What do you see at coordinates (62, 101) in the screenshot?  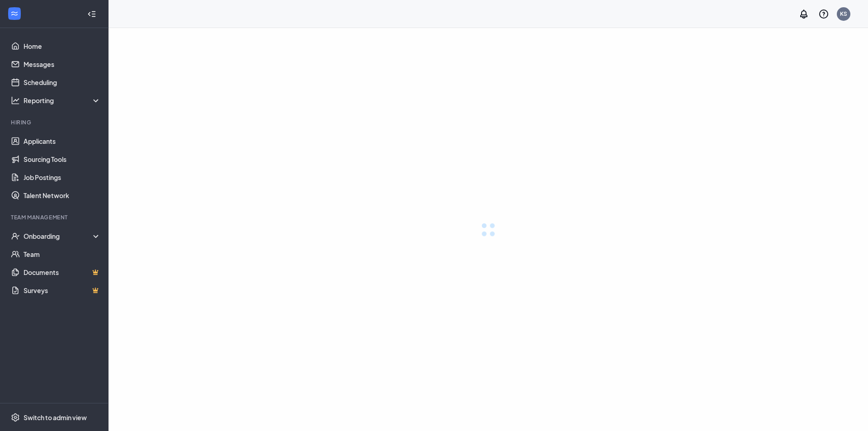 I see `div: Reporting` at bounding box center [62, 101].